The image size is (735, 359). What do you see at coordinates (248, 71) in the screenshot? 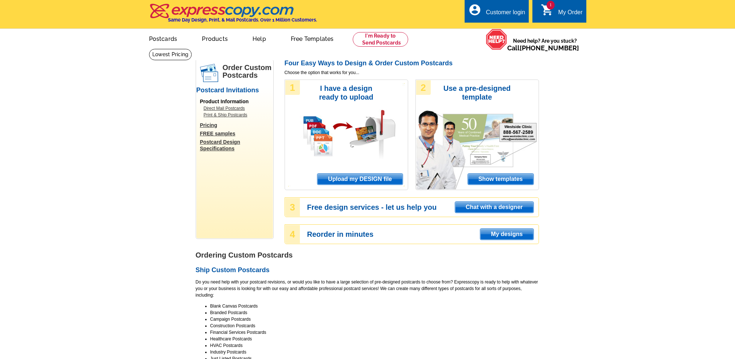
I see `h1: Order Custom Postcards` at bounding box center [248, 71].